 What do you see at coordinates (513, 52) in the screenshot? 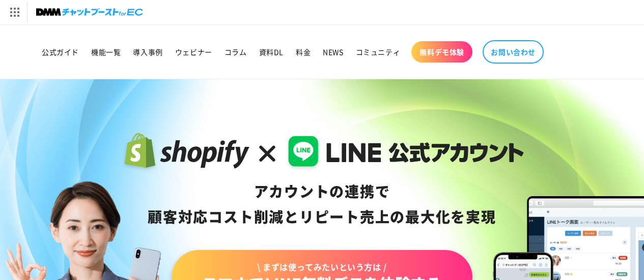
I see `span: お問い合わせ` at bounding box center [513, 52].